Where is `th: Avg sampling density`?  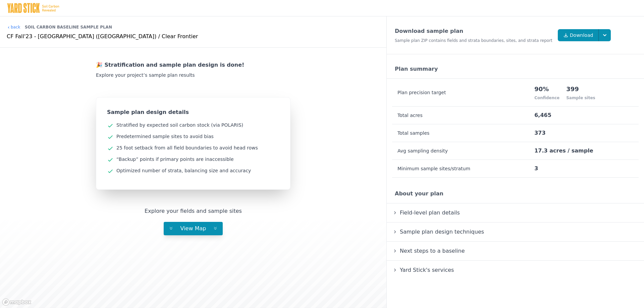
th: Avg sampling density is located at coordinates (463, 151).